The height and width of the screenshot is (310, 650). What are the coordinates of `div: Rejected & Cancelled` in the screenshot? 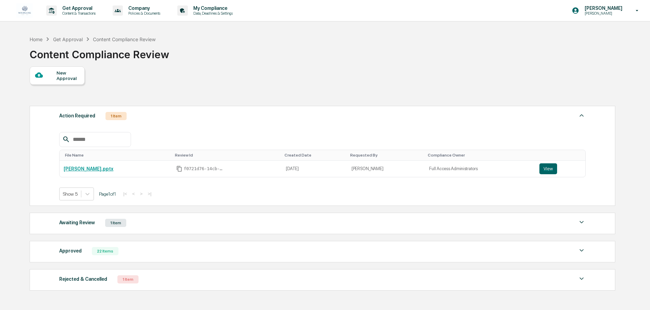 It's located at (83, 279).